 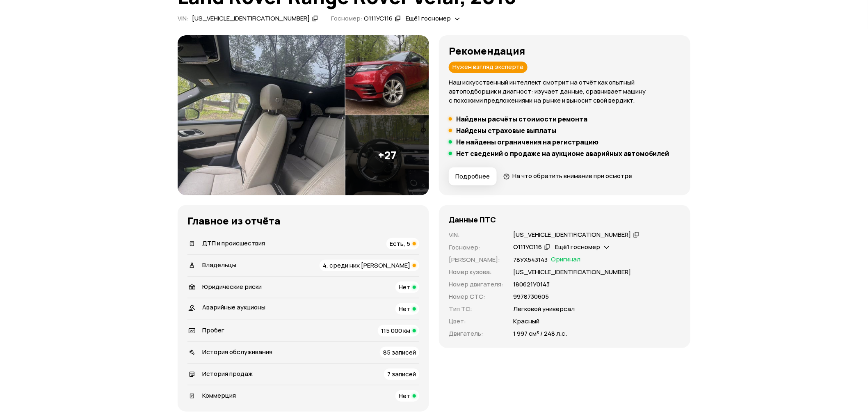 What do you see at coordinates (219, 395) in the screenshot?
I see `span: Коммерция` at bounding box center [219, 395].